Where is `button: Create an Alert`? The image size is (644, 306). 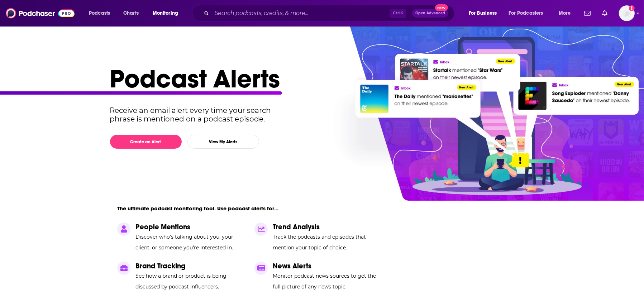 button: Create an Alert is located at coordinates (146, 142).